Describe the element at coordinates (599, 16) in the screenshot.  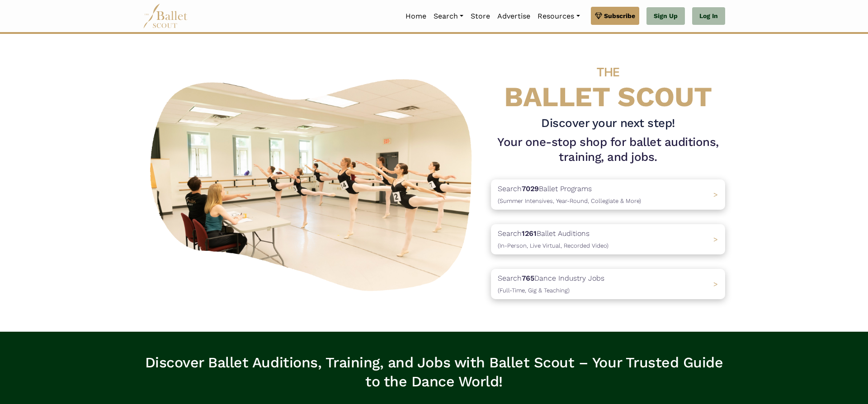
I see `img: gem.svg` at that location.